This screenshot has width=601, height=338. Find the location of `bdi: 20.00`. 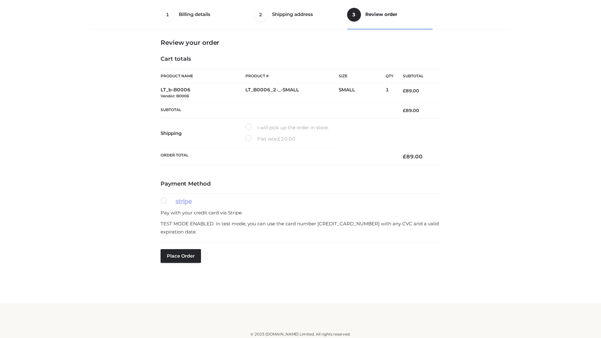

bdi: 20.00 is located at coordinates (286, 139).